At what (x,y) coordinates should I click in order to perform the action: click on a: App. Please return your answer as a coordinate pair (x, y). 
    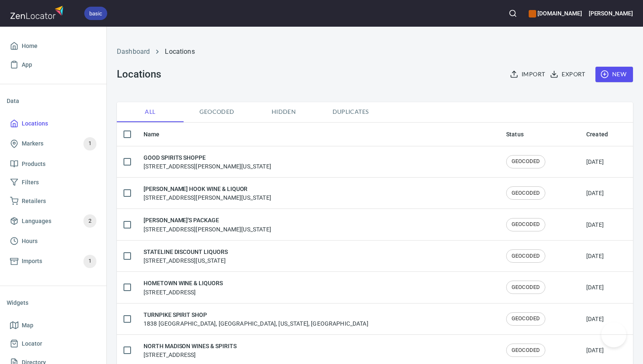
    Looking at the image, I should click on (53, 65).